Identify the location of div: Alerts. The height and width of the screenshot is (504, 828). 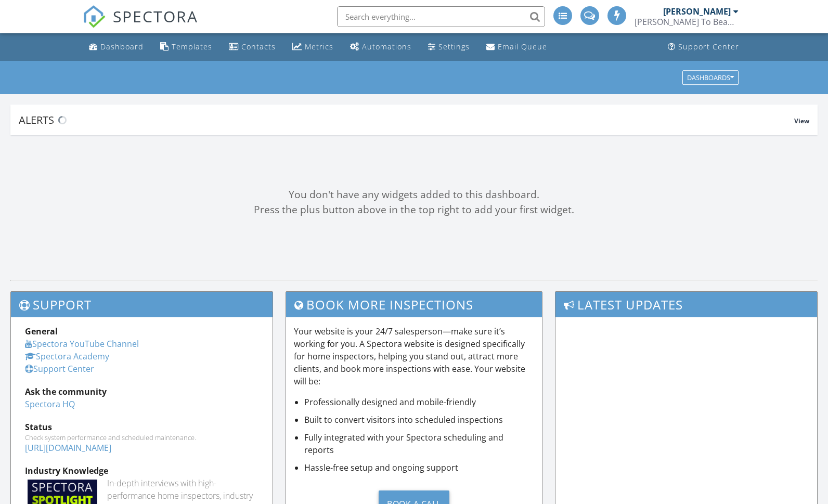
(406, 119).